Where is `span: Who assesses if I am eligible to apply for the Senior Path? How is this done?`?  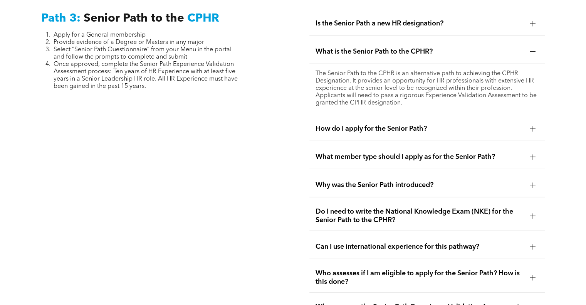 span: Who assesses if I am eligible to apply for the Senior Path? How is this done? is located at coordinates (419, 277).